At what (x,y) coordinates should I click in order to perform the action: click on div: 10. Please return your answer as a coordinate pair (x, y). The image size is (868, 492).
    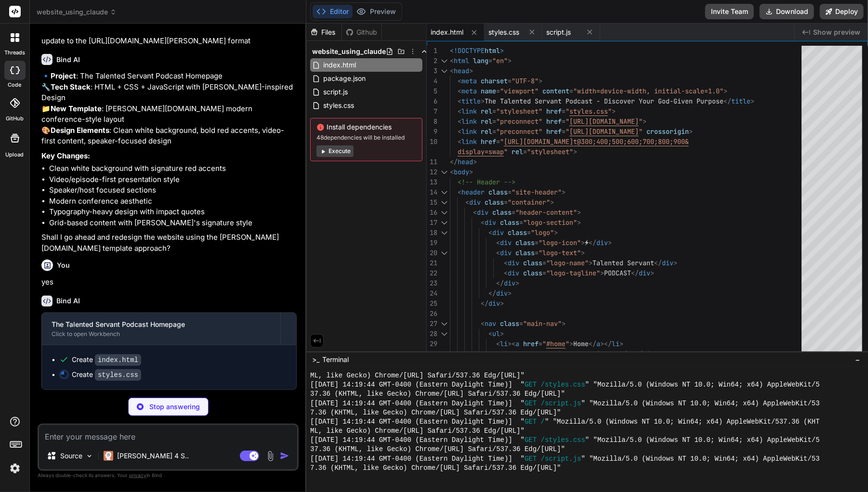
    Looking at the image, I should click on (432, 142).